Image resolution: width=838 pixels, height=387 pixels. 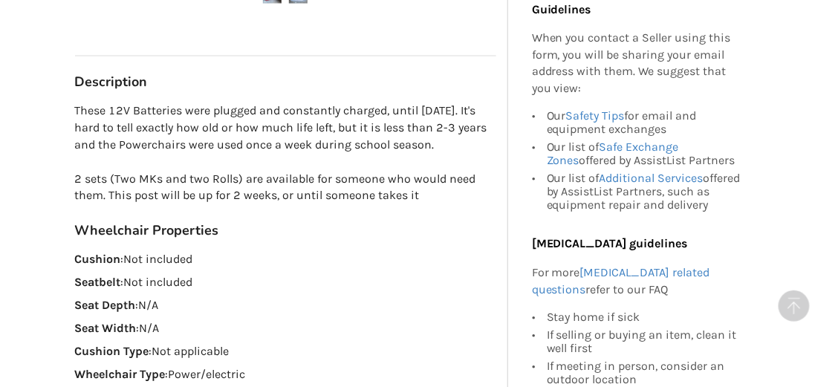 What do you see at coordinates (646, 124) in the screenshot?
I see `div: Our for email and equipment exchanges` at bounding box center [646, 124].